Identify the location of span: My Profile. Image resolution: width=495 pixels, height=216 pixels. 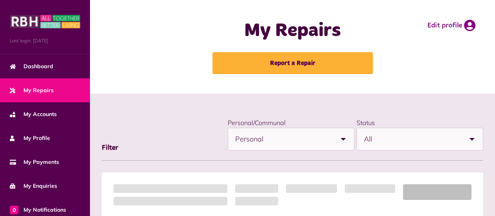
(30, 138).